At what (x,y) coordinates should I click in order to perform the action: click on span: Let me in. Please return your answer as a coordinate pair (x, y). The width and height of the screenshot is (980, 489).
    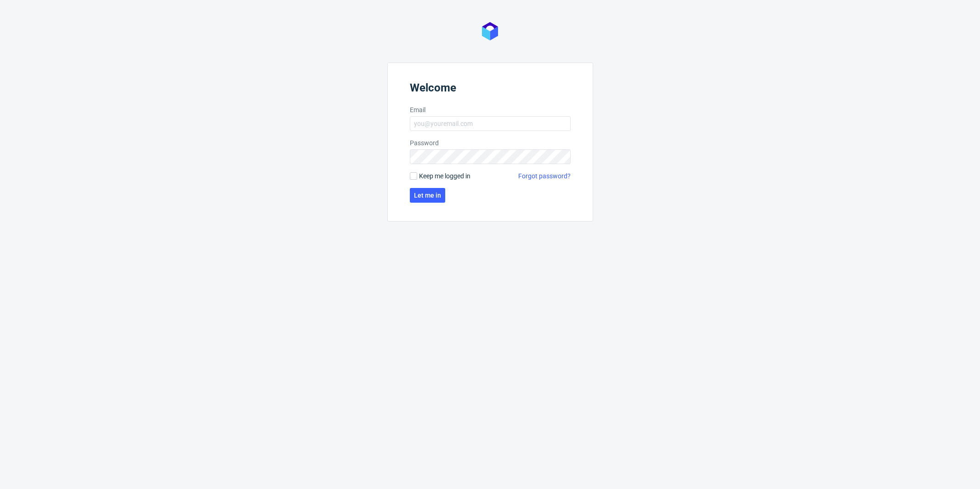
    Looking at the image, I should click on (428, 196).